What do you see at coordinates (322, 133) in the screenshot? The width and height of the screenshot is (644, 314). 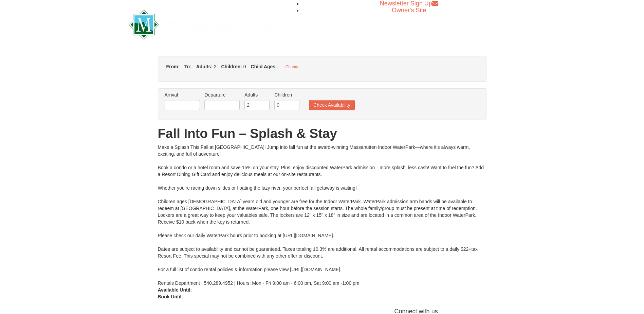 I see `h1: Fall Into Fun – Splash & Stay` at bounding box center [322, 133].